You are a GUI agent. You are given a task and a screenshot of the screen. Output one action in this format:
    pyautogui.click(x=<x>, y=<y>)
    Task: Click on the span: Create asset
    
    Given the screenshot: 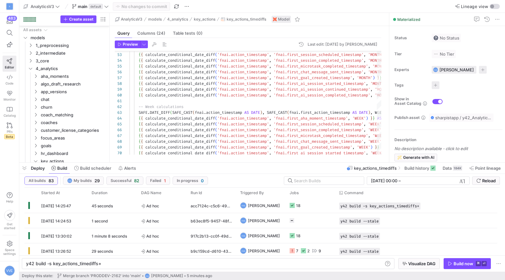 What is the action you would take?
    pyautogui.click(x=81, y=19)
    